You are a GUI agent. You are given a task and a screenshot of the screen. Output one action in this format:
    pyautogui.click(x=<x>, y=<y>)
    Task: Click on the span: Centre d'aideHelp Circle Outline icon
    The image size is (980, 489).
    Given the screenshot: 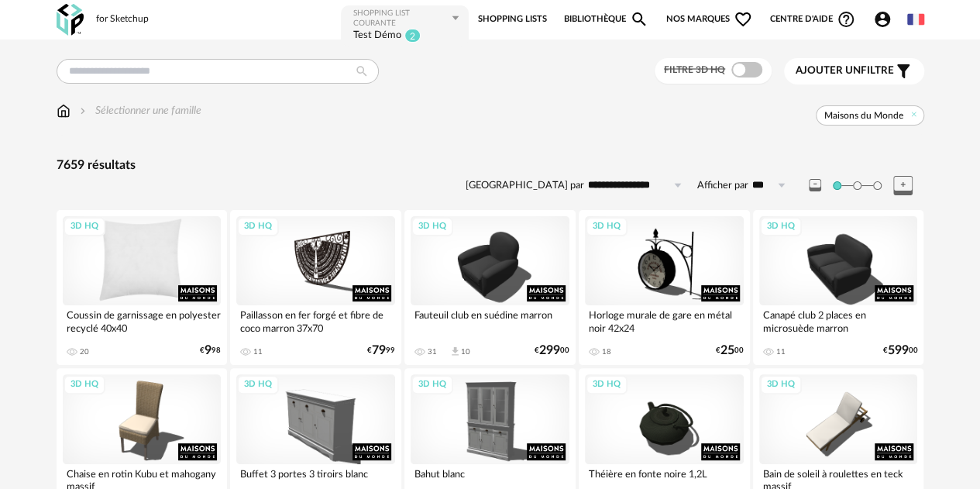 What is the action you would take?
    pyautogui.click(x=813, y=19)
    